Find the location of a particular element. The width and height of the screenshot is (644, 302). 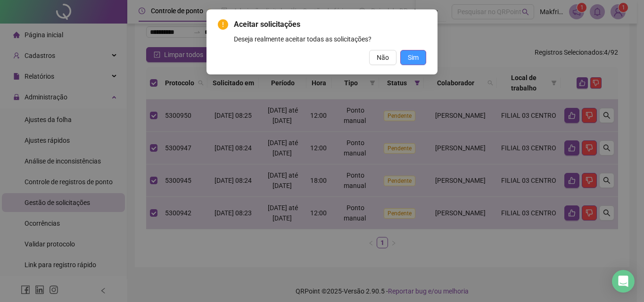

span: Não is located at coordinates (383, 57).